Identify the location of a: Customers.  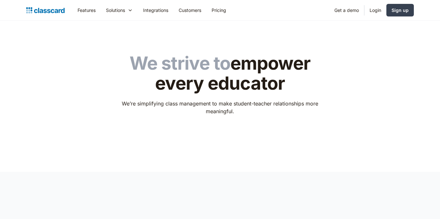
(190, 10).